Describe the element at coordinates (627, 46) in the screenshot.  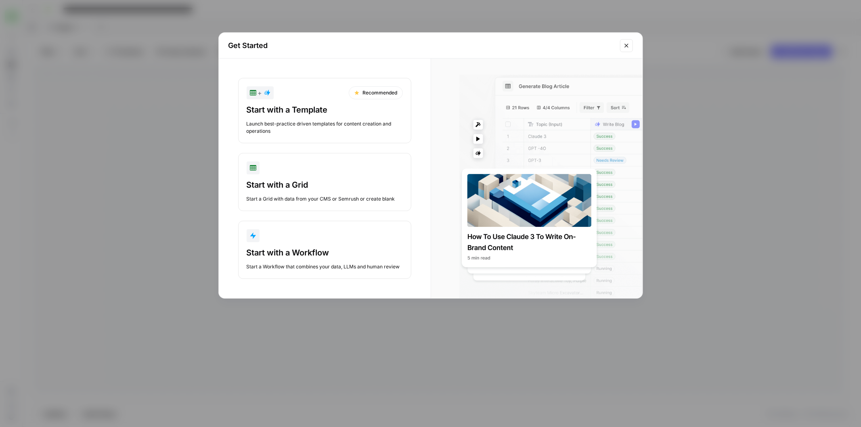
I see `button: Close modal` at that location.